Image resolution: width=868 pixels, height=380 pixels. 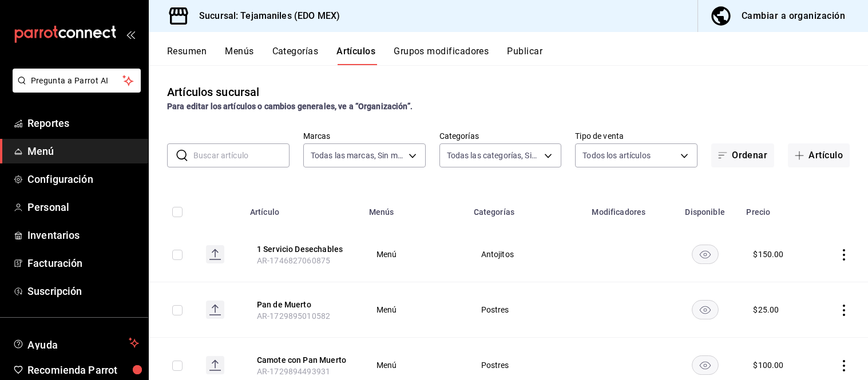 I want to click on button: Resumen, so click(x=187, y=55).